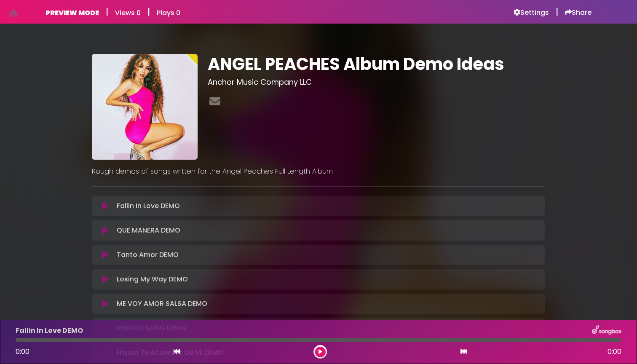  What do you see at coordinates (607, 331) in the screenshot?
I see `img: songbox-logo-white.png` at bounding box center [607, 331].